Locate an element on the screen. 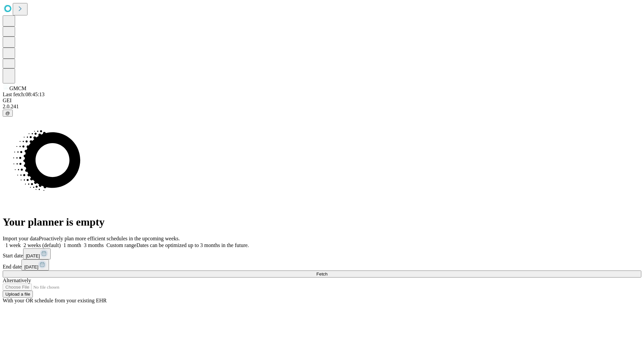  span: Proactively plan more efficient schedules in the upcoming weeks. is located at coordinates (109, 238).